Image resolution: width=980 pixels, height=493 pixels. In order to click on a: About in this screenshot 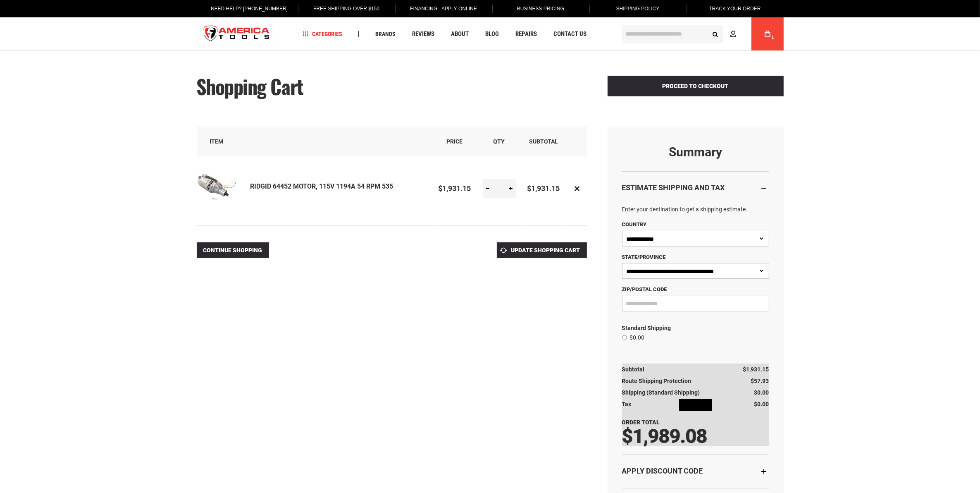, I will do `click(459, 34)`.